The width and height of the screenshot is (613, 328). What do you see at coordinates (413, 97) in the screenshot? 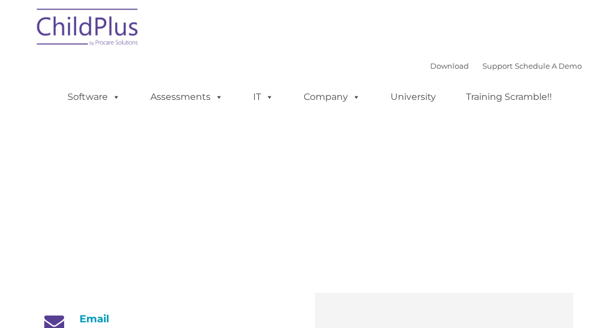
I see `a: University` at bounding box center [413, 97].